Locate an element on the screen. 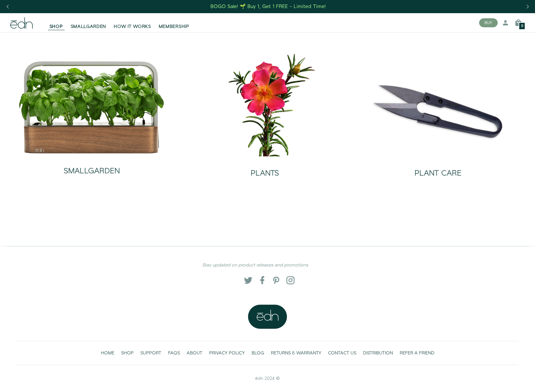  span: BLOG is located at coordinates (258, 353).